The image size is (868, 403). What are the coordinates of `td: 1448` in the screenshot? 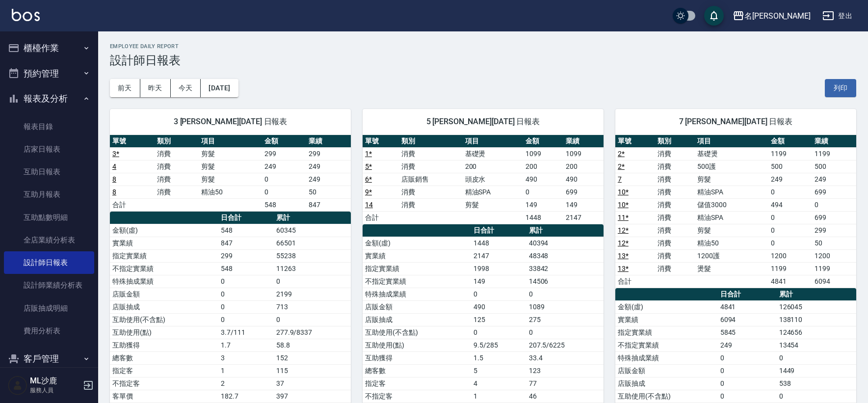 It's located at (498, 243).